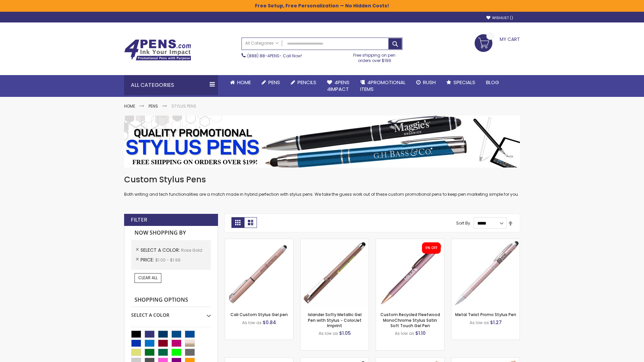 This screenshot has height=362, width=644. What do you see at coordinates (171, 233) in the screenshot?
I see `strong: Now Shopping by` at bounding box center [171, 233].